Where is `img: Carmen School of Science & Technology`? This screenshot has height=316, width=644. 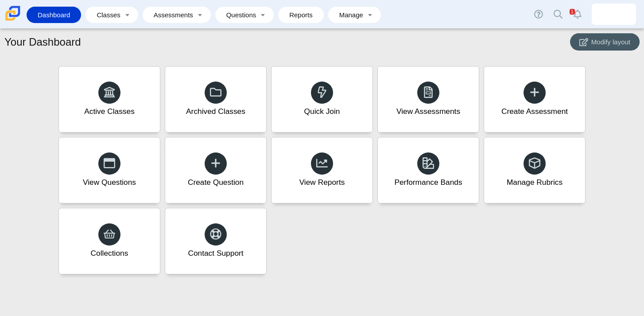 img: Carmen School of Science & Technology is located at coordinates (13, 13).